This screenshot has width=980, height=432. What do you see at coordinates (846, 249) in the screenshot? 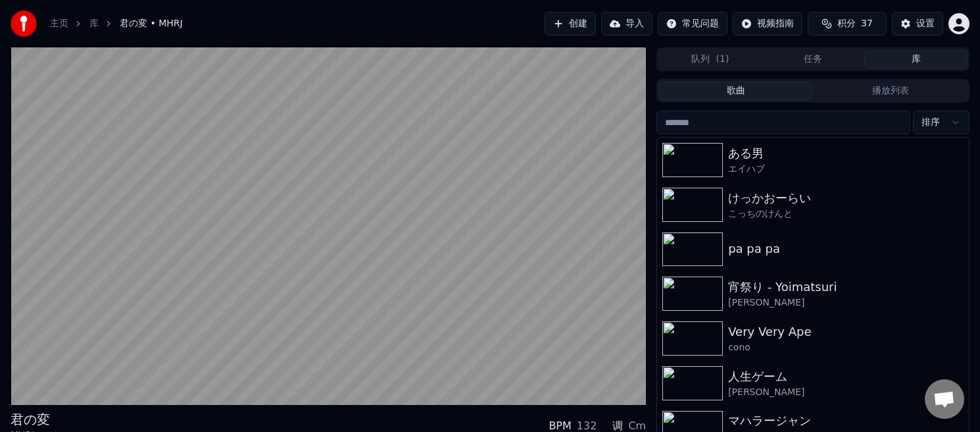
I see `div: pa pa pa` at bounding box center [846, 249].